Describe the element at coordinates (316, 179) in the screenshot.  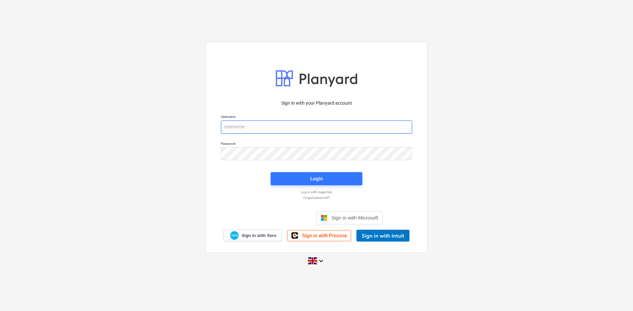
I see `button: Login` at that location.